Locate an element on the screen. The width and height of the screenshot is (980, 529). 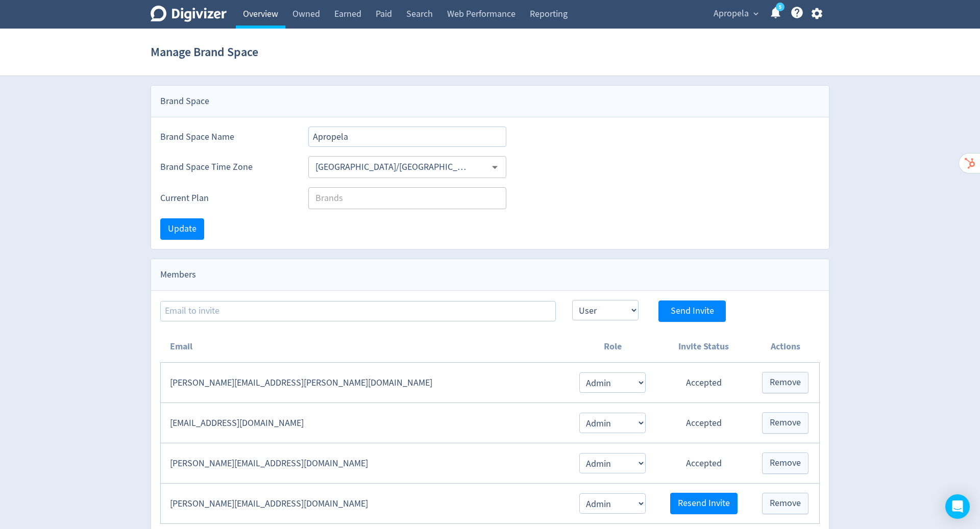
label: Brand Space Time Zone is located at coordinates (226, 167).